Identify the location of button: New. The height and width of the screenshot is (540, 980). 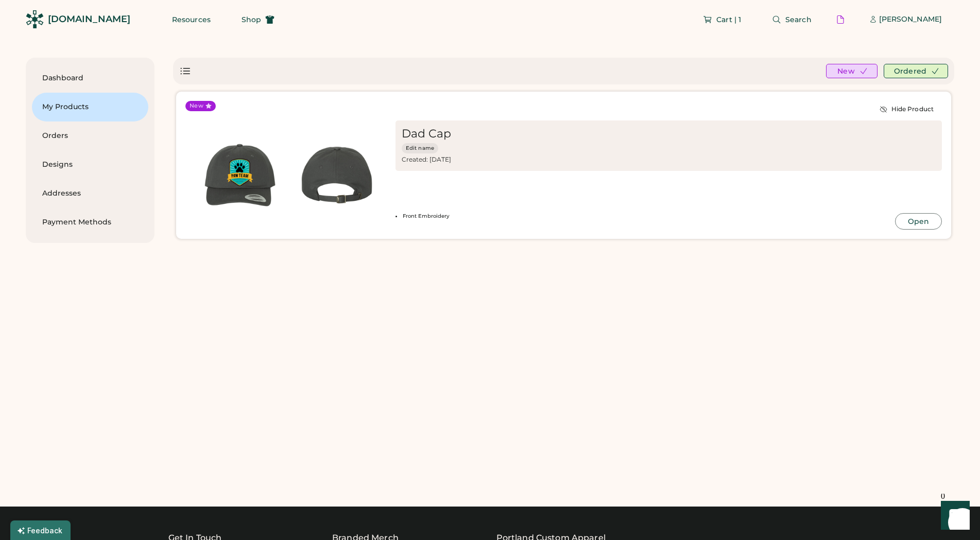
(852, 71).